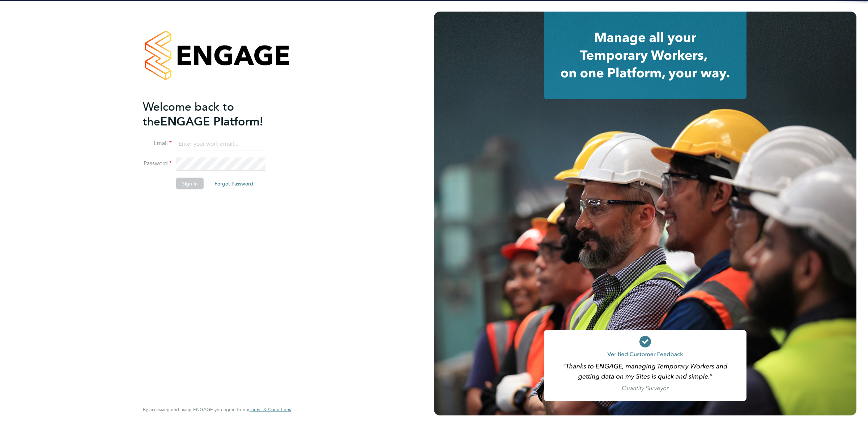 The image size is (868, 427). I want to click on input: Enter your work email..., so click(221, 144).